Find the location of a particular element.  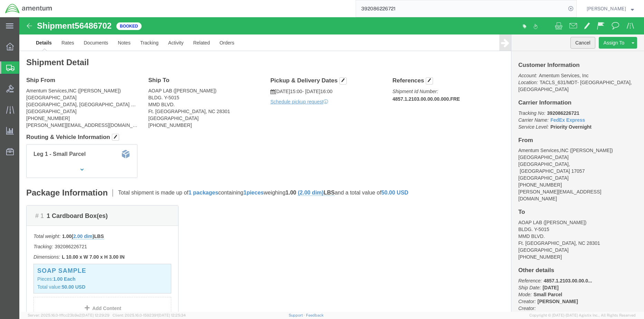

span: Server: 2025.16.0-1ffcc23b9e2 is located at coordinates (68, 315).